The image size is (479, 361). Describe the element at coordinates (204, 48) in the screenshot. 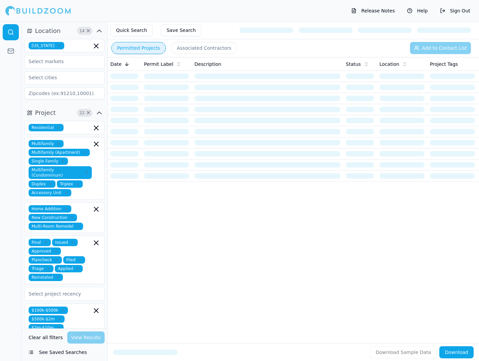

I see `button: Associated Contractors` at that location.